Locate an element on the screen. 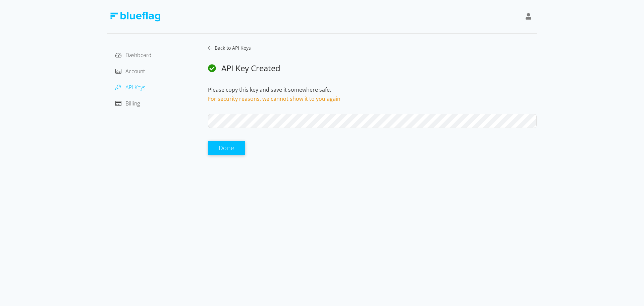 This screenshot has height=306, width=644. span: Dashboard is located at coordinates (139, 55).